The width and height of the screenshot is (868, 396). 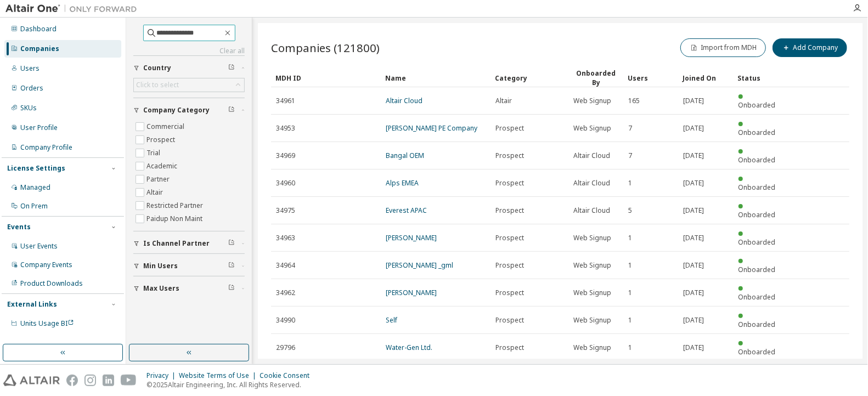 I want to click on div: Cookie Consent, so click(x=288, y=376).